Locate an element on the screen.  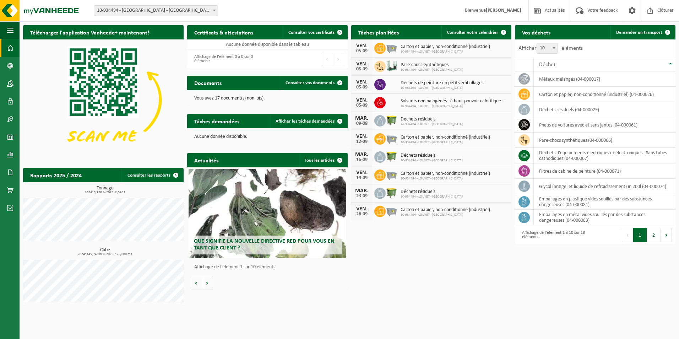
h3: Cube is located at coordinates (105, 252).